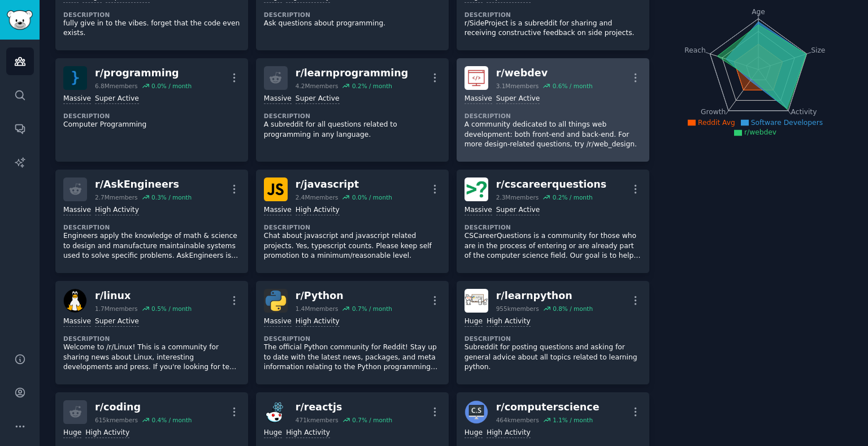 This screenshot has width=868, height=446. Describe the element at coordinates (276, 412) in the screenshot. I see `img: reactjs` at that location.